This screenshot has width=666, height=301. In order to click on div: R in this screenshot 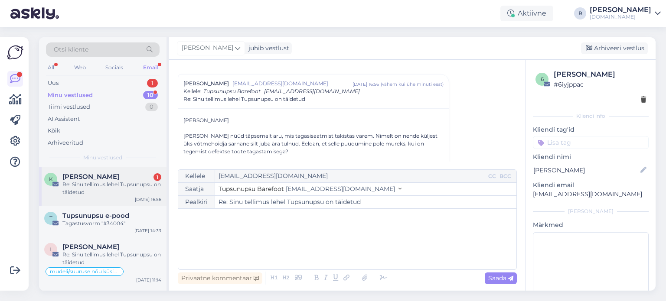, I will do `click(580, 13)`.